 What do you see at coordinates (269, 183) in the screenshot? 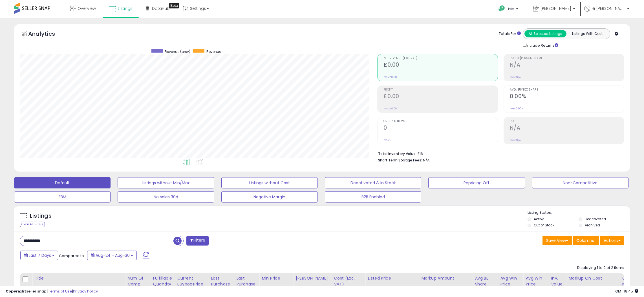
I see `button: Listings without Cost` at bounding box center [269, 183].